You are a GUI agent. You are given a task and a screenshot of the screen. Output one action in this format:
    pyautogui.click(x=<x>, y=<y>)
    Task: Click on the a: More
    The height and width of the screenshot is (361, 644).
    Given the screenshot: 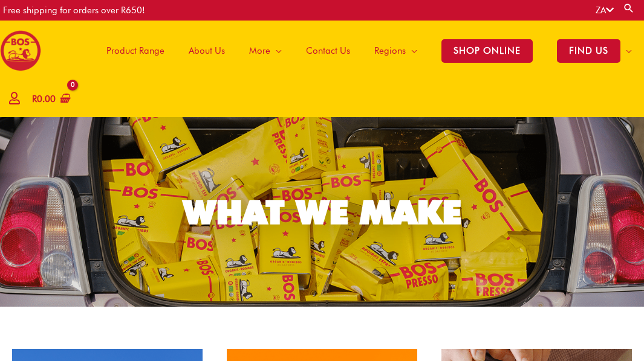 What is the action you would take?
    pyautogui.click(x=265, y=51)
    